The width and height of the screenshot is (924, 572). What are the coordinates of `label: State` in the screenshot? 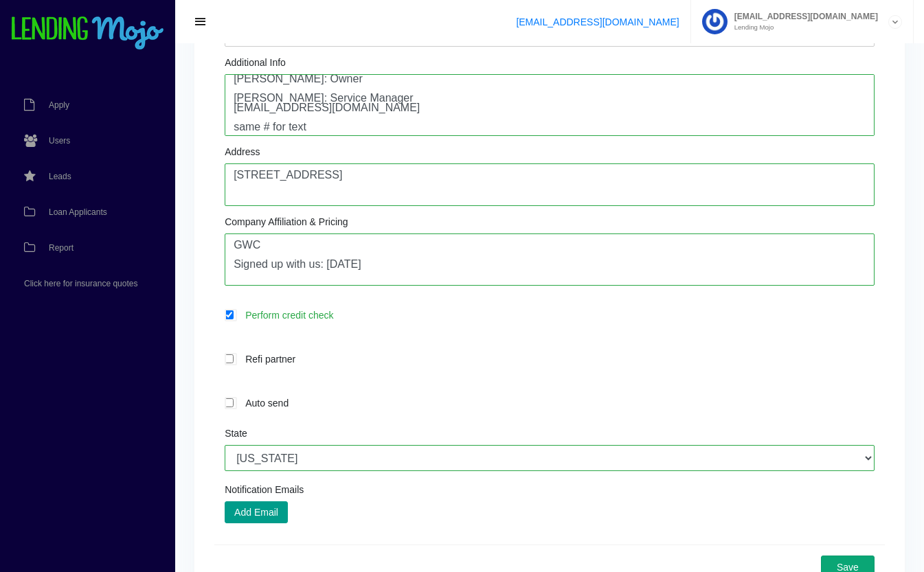 It's located at (236, 433).